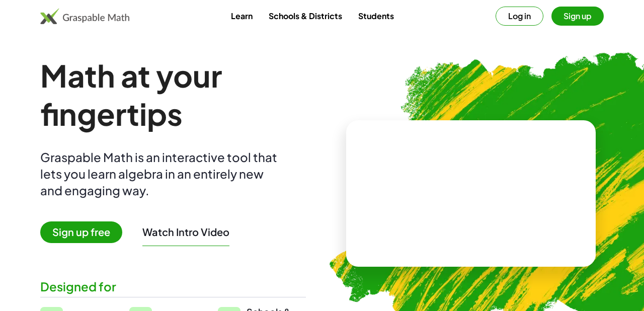 The width and height of the screenshot is (644, 311). I want to click on h1: Math at your fingertips, so click(173, 94).